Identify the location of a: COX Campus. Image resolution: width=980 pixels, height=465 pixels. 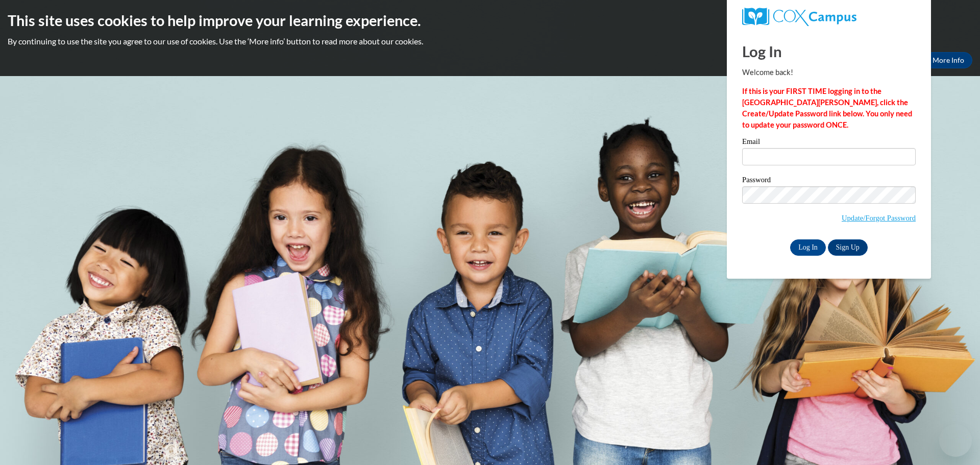
(829, 17).